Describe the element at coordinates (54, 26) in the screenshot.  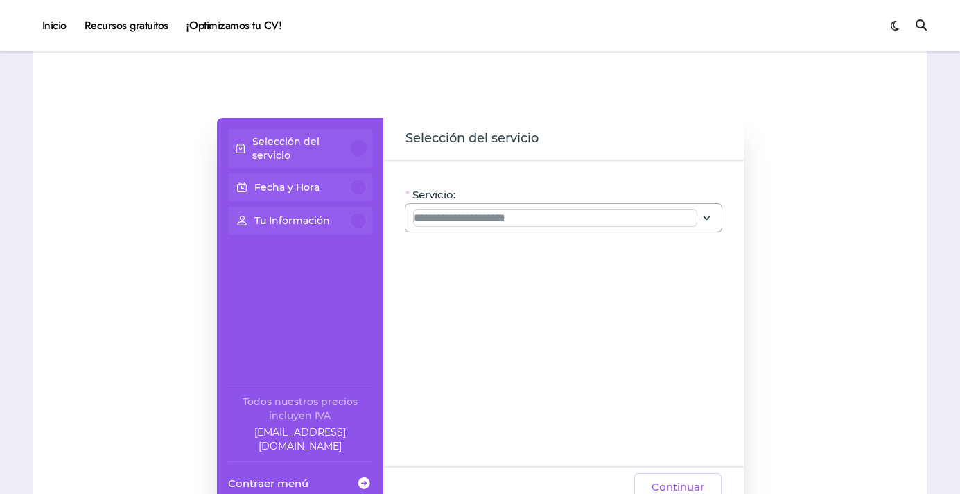
I see `a: Inicio` at that location.